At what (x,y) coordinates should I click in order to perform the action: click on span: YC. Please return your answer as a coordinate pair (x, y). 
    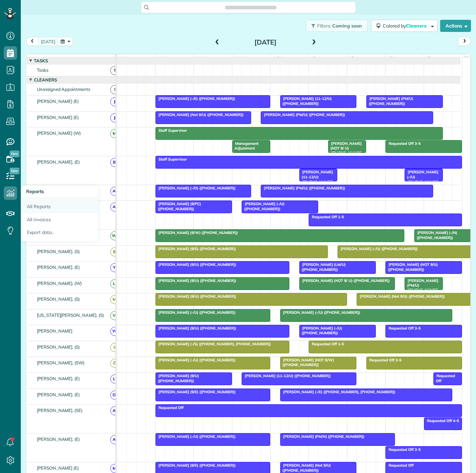
    Looking at the image, I should click on (115, 331).